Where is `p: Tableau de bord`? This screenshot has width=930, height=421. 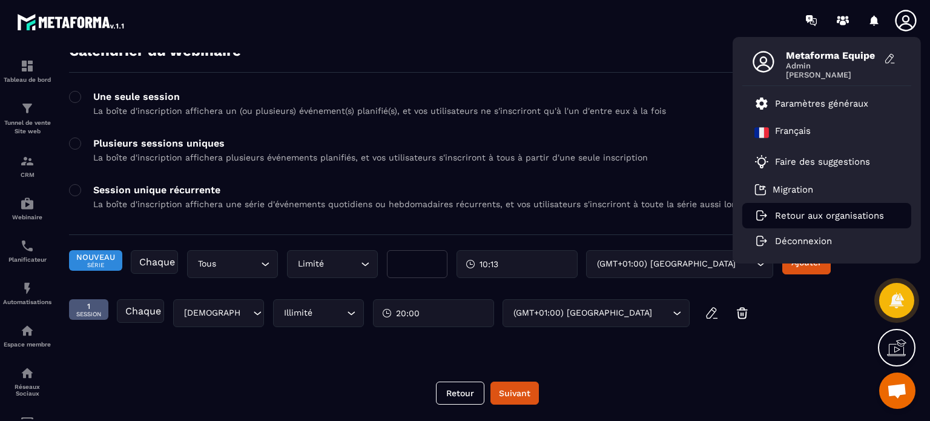
p: Tableau de bord is located at coordinates (27, 79).